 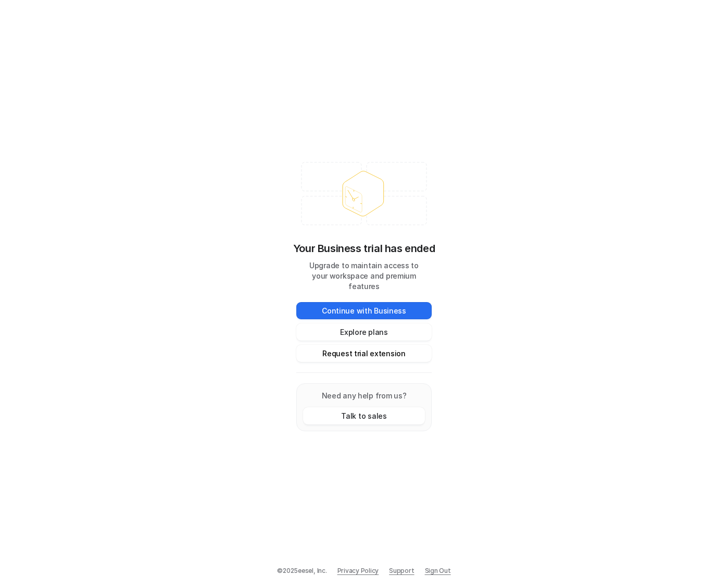 I want to click on button: Talk to sales, so click(x=364, y=415).